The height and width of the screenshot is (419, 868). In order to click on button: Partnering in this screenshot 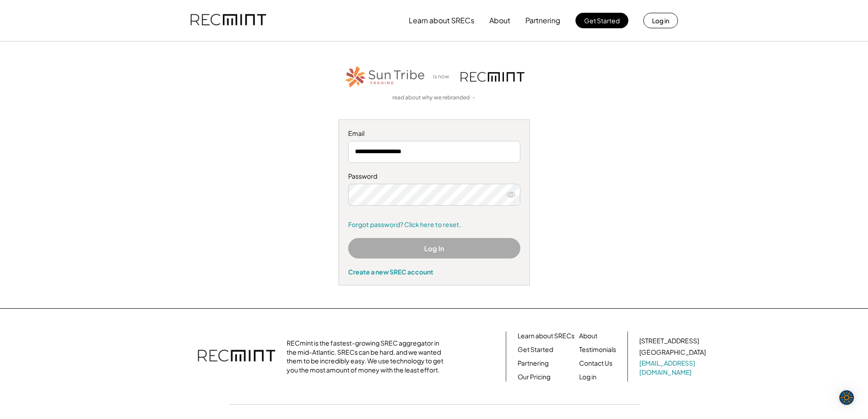, I will do `click(542, 21)`.